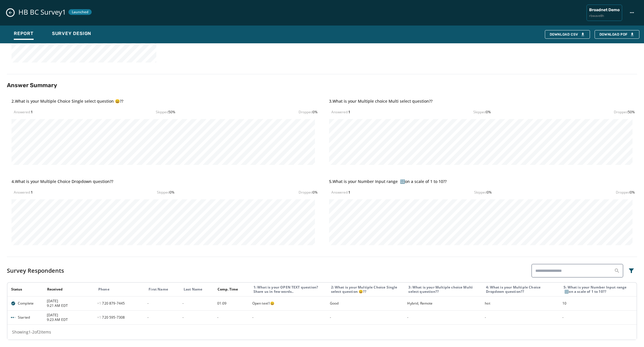  Describe the element at coordinates (322, 85) in the screenshot. I see `h2: Answer Summary` at that location.